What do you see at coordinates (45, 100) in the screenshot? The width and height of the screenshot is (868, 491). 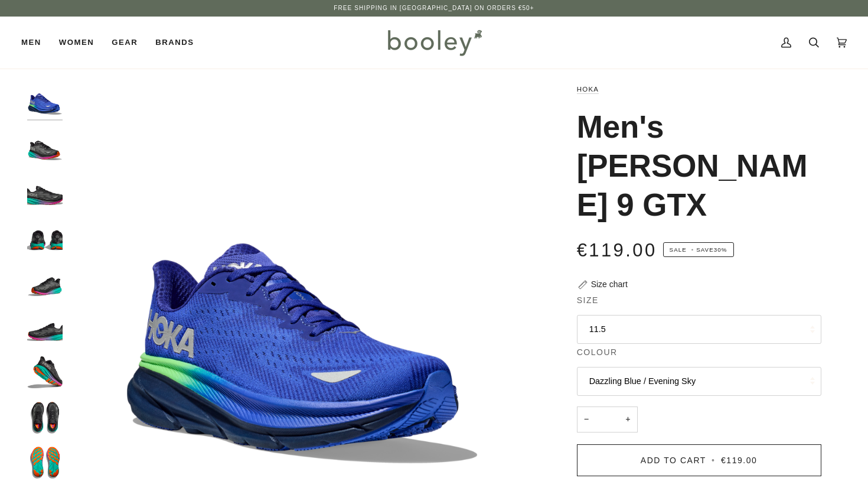 I see `div: Hoka Men's Clifton 9 GTX Dazzling Blue / Evening Sky - Booley Galway` at bounding box center [45, 100].